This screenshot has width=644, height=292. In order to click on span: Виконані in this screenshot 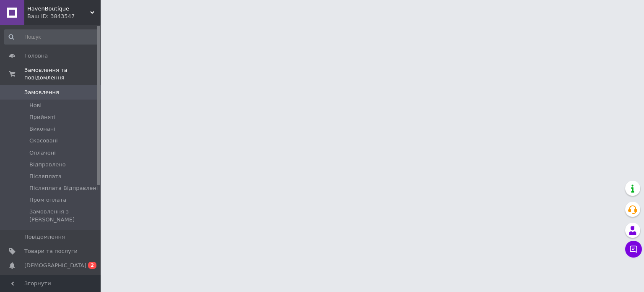, I will do `click(42, 129)`.